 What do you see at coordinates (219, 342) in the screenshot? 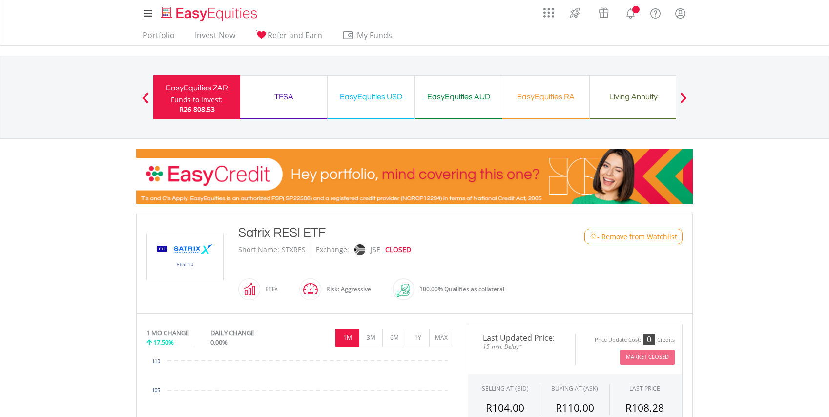
I see `span: 0.00%` at bounding box center [219, 342].